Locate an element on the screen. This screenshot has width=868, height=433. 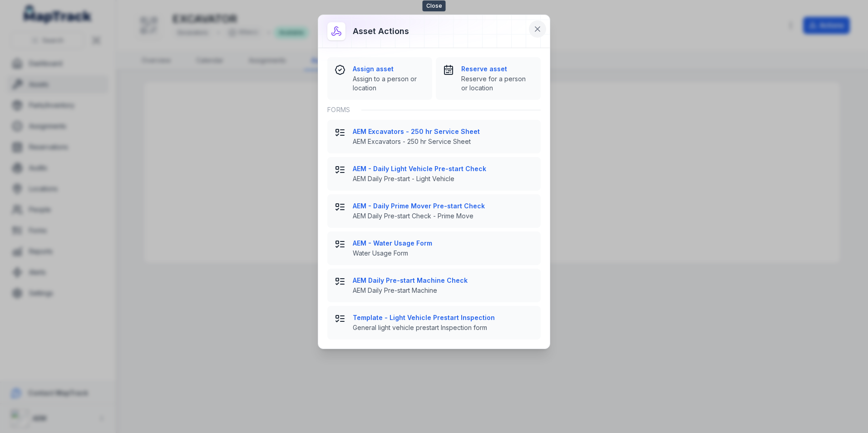
strong: Template - Light Vehicle Prestart Inspection is located at coordinates (443, 318).